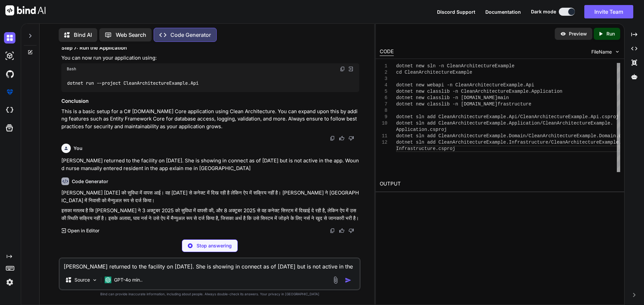 Image resolution: width=644 pixels, height=305 pixels. I want to click on div: 3, so click(384, 78).